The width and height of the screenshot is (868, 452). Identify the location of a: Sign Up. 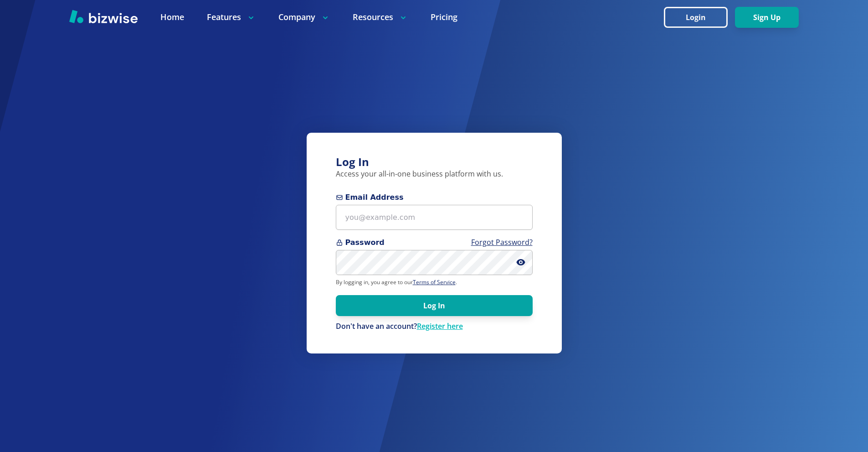
(767, 18).